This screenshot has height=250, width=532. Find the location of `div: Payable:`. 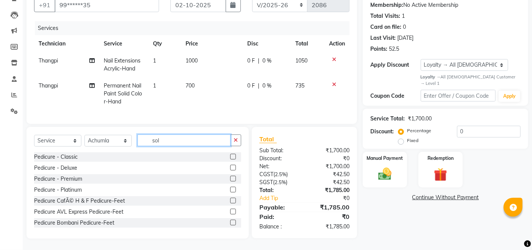

div: Payable: is located at coordinates (279, 207).